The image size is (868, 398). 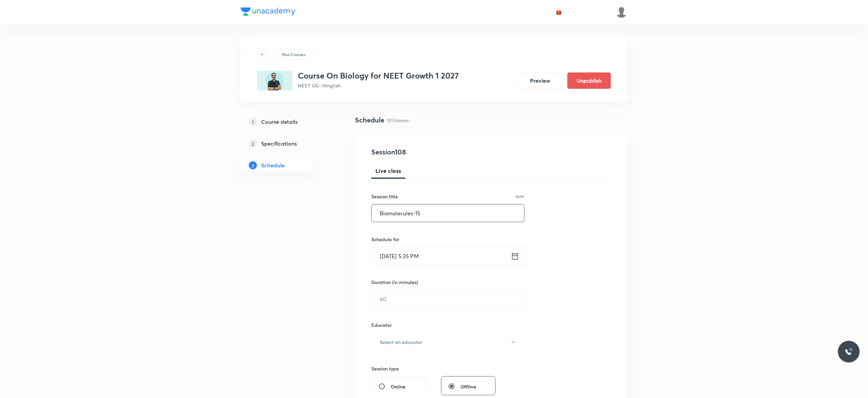 What do you see at coordinates (395, 282) in the screenshot?
I see `h6: Duration (in minutes)` at bounding box center [395, 282].